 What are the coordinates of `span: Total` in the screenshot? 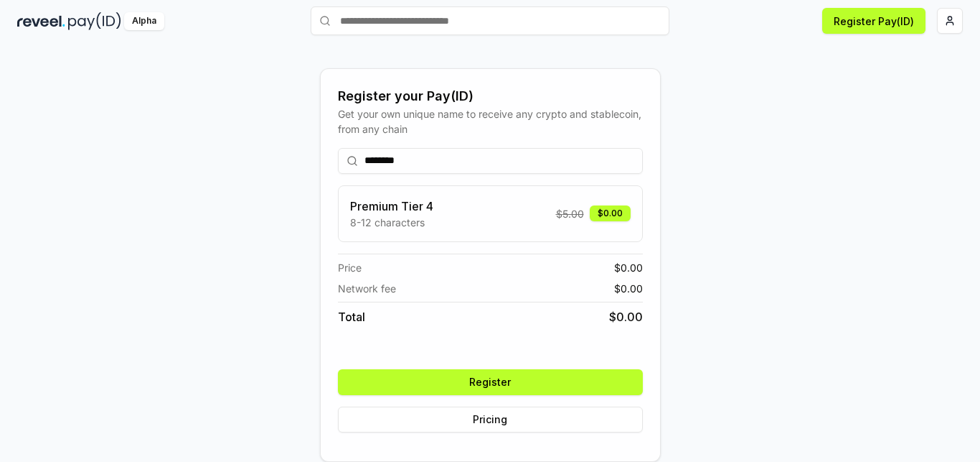 It's located at (352, 317).